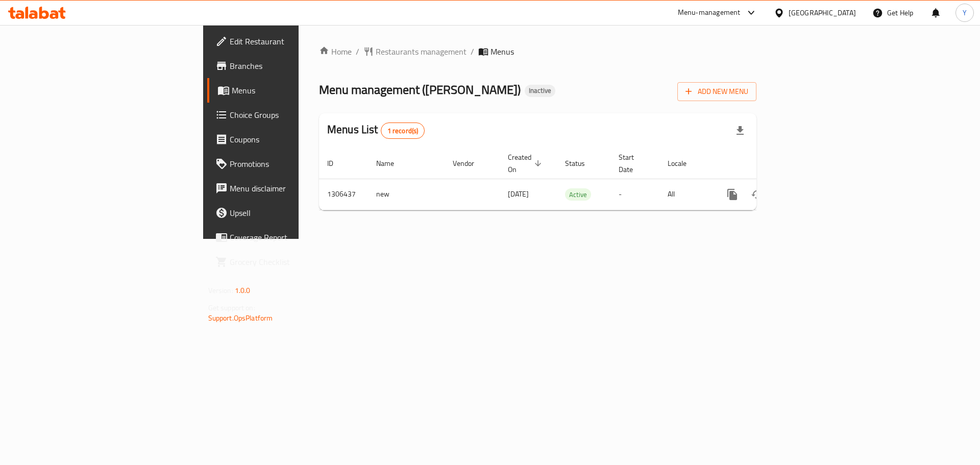 The height and width of the screenshot is (465, 980). What do you see at coordinates (578, 195) in the screenshot?
I see `div: Active` at bounding box center [578, 195].